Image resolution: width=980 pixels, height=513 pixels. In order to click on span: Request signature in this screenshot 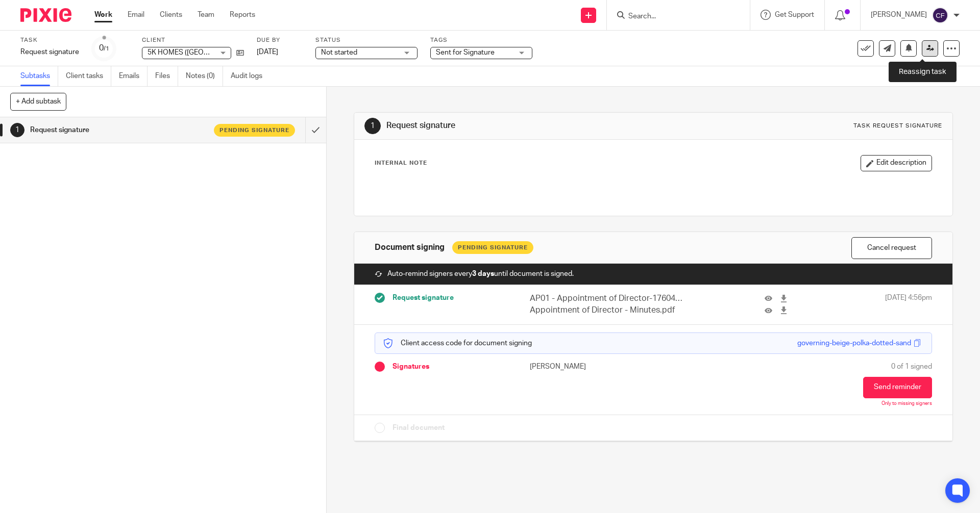, I will do `click(423, 297)`.